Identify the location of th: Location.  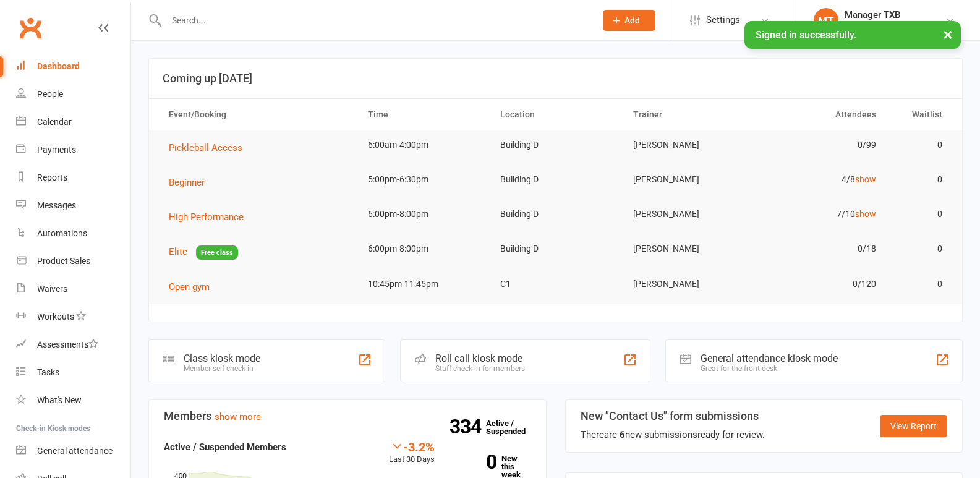
(555, 114).